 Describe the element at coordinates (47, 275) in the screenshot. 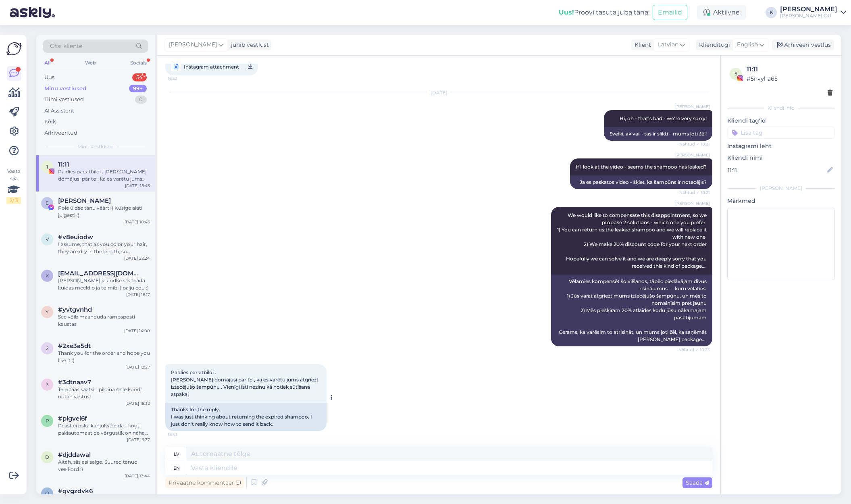

I see `span: k` at that location.